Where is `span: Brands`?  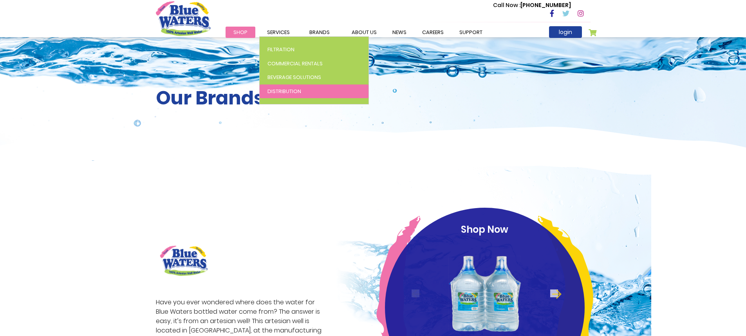
span: Brands is located at coordinates (320, 32).